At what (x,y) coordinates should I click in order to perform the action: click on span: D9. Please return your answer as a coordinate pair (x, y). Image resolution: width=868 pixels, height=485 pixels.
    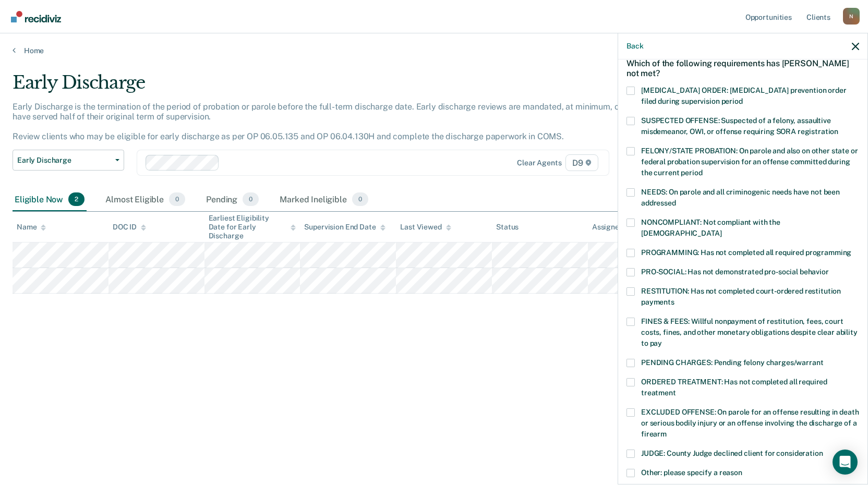
    Looking at the image, I should click on (581, 163).